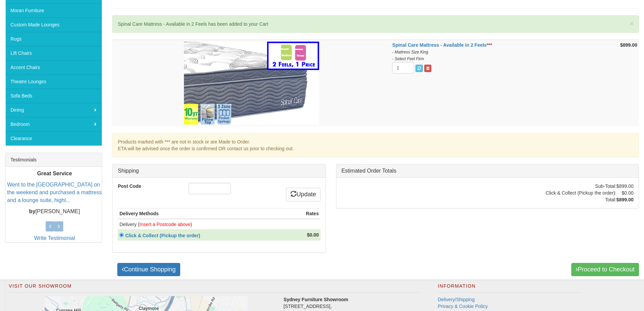  Describe the element at coordinates (53, 24) in the screenshot. I see `a: Custom Made Lounges` at that location.